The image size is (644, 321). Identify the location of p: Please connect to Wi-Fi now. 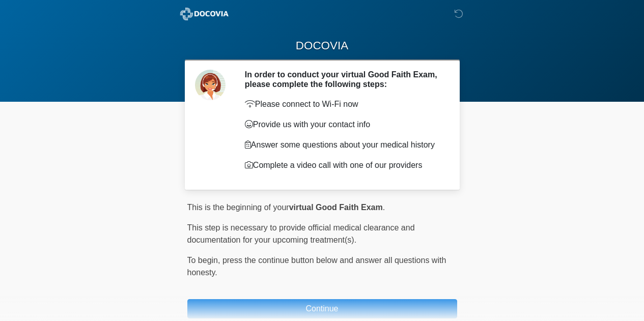
(343, 104).